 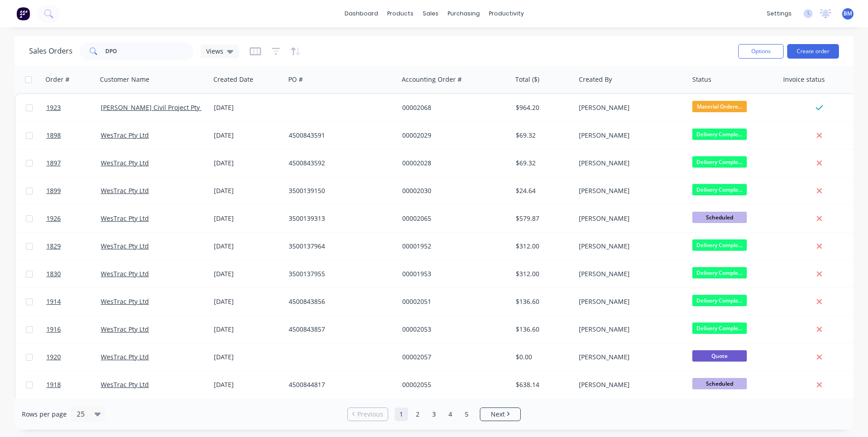 I want to click on div: 4500843591, so click(x=339, y=136).